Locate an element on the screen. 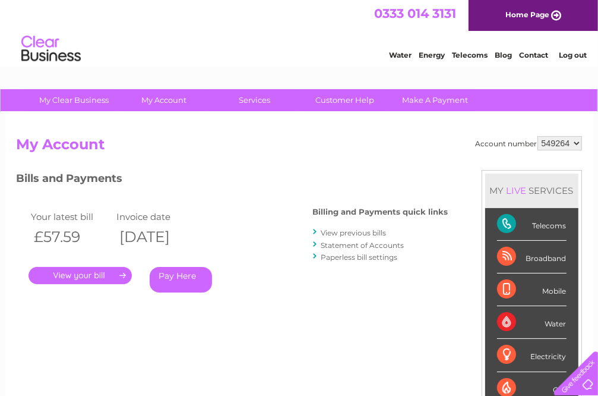 This screenshot has width=598, height=396. h3: Bills and Payments is located at coordinates (232, 180).